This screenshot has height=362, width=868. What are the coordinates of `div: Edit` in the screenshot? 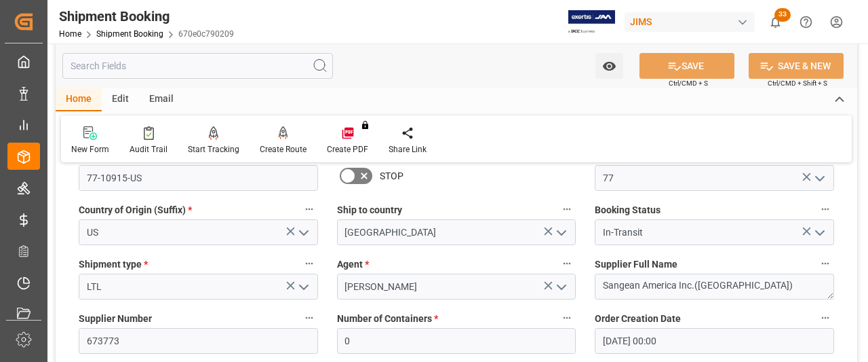 It's located at (120, 100).